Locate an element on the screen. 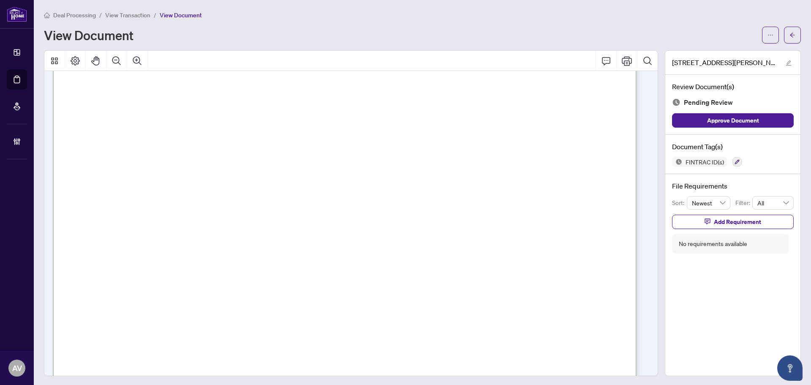 The height and width of the screenshot is (385, 811). span: Newest is located at coordinates (708, 203).